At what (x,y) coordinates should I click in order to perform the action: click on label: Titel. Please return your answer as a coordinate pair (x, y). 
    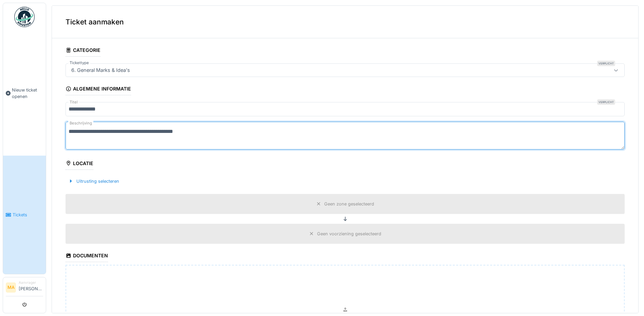
    Looking at the image, I should click on (74, 102).